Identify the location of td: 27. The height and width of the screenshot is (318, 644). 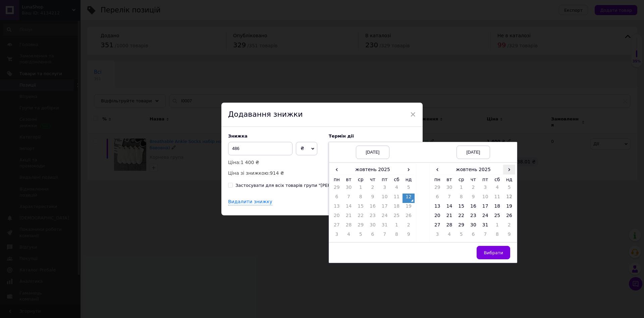
(437, 226).